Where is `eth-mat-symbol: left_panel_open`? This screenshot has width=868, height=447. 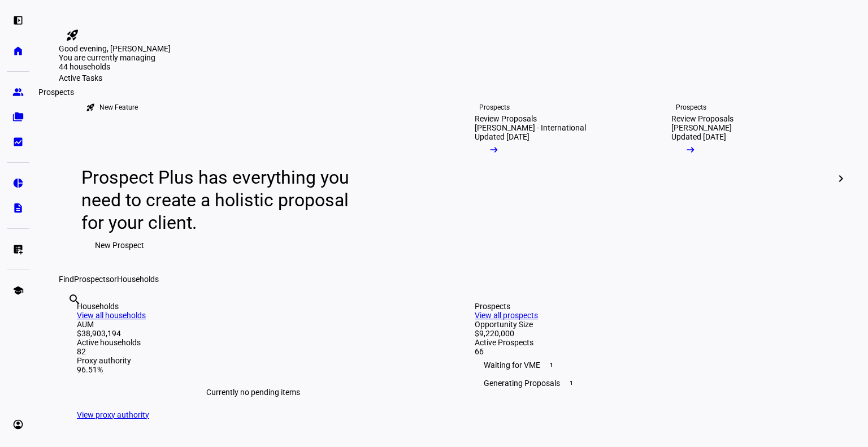 eth-mat-symbol: left_panel_open is located at coordinates (18, 20).